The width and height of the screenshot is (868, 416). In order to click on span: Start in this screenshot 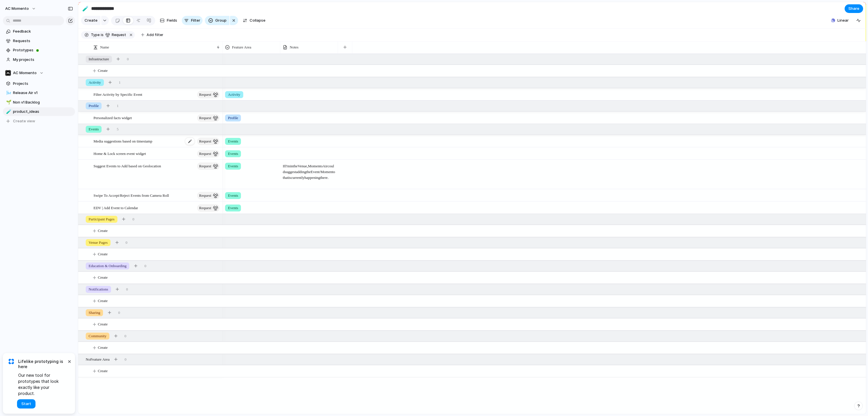, I will do `click(26, 404)`.